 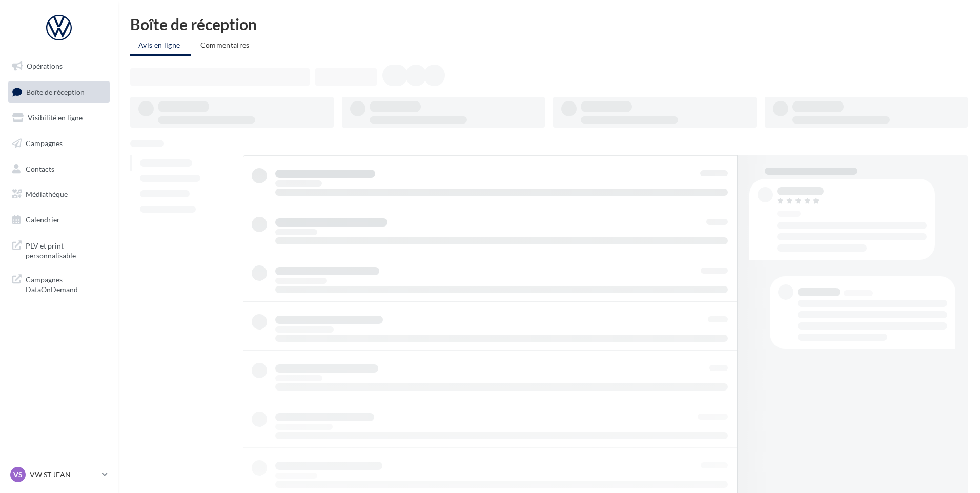 I want to click on a: Opérations, so click(x=59, y=66).